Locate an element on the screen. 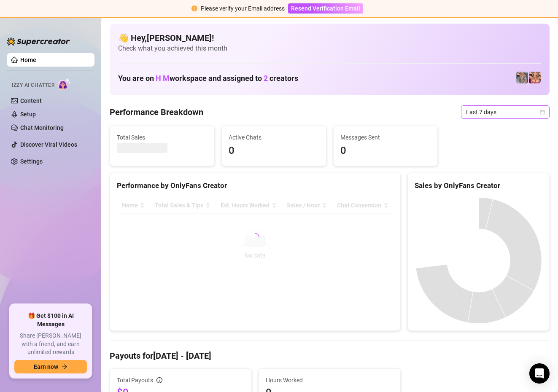 Image resolution: width=558 pixels, height=392 pixels. span: Resend Verification Email is located at coordinates (326, 8).